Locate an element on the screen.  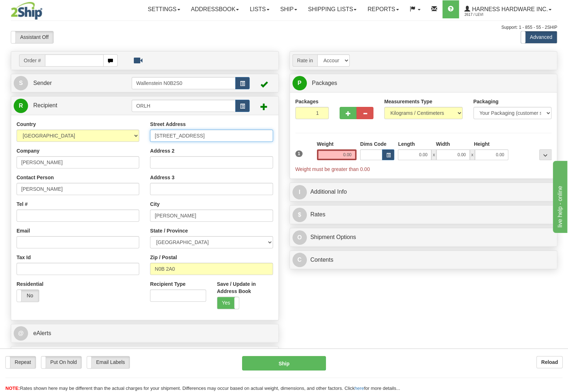
label: Packaging is located at coordinates (486, 101).